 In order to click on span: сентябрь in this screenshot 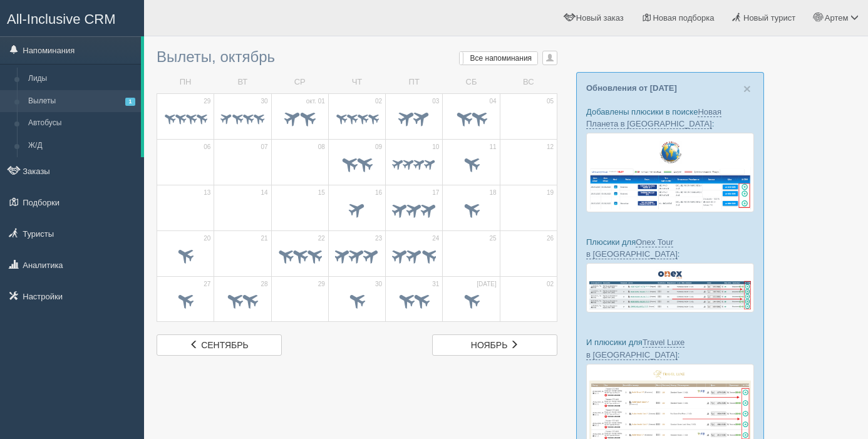, I will do `click(225, 345)`.